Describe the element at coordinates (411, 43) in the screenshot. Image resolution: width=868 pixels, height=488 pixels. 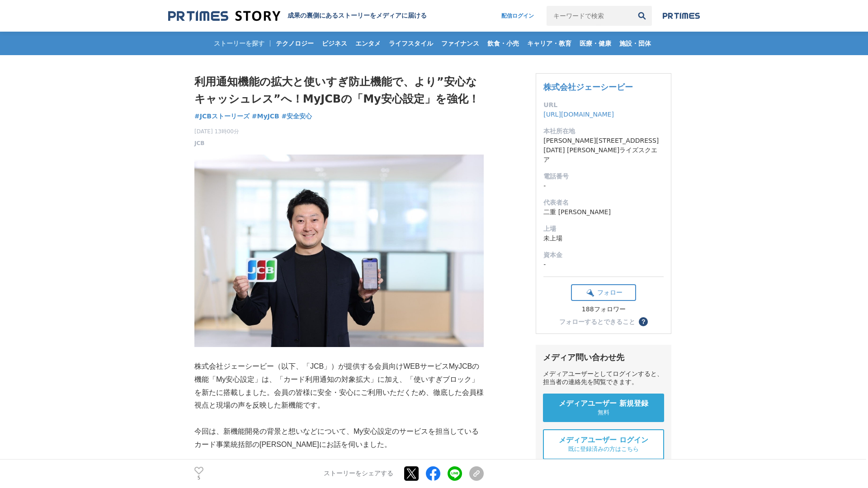
I see `a: ライフスタイル` at that location.